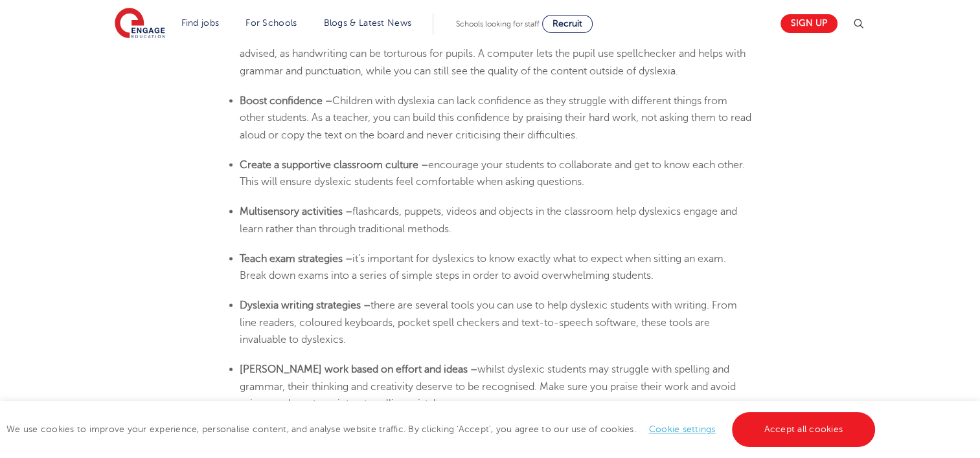  Describe the element at coordinates (804, 430) in the screenshot. I see `a: Accept all cookies` at that location.